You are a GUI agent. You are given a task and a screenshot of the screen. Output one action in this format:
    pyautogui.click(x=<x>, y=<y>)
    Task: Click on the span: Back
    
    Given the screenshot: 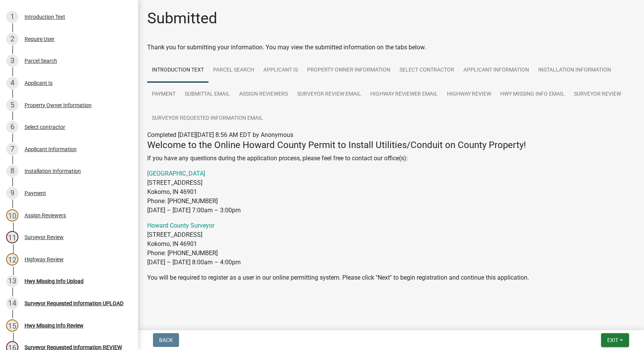 What is the action you would take?
    pyautogui.click(x=166, y=340)
    